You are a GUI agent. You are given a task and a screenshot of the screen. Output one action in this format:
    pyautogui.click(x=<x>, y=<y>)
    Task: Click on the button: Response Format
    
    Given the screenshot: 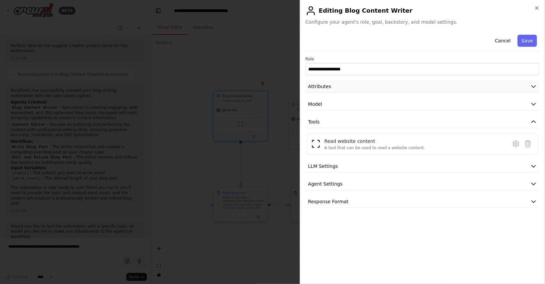 What is the action you would take?
    pyautogui.click(x=422, y=202)
    